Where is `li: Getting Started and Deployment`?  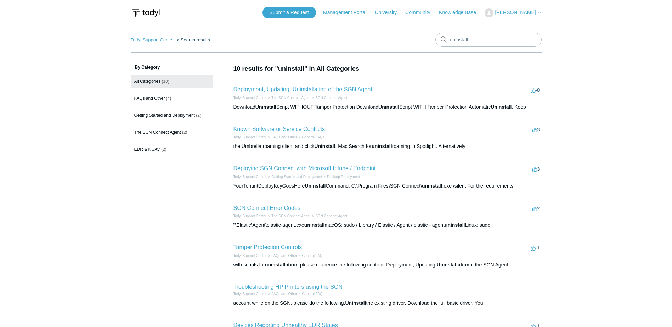
li: Getting Started and Deployment is located at coordinates (294, 177).